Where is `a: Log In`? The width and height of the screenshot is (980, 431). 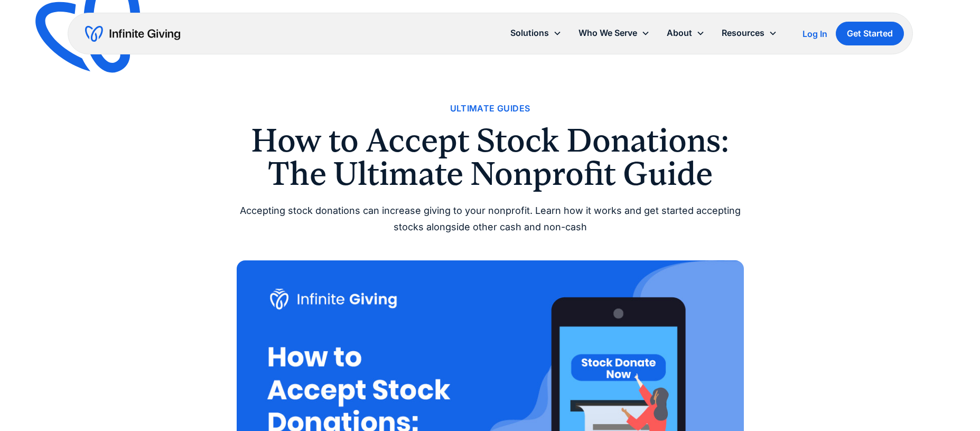 a: Log In is located at coordinates (814, 34).